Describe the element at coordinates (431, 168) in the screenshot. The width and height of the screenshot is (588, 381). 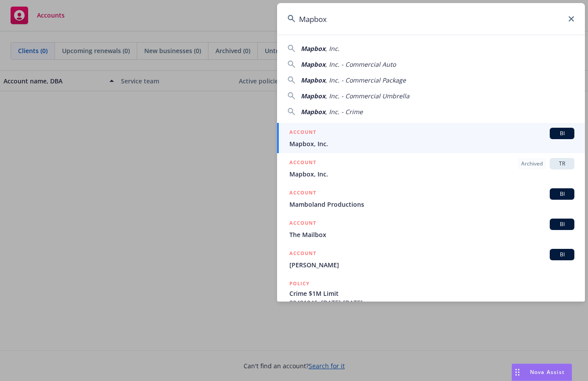
I see `a: ACCOUNTArchivedTRMapbox, Inc.` at that location.